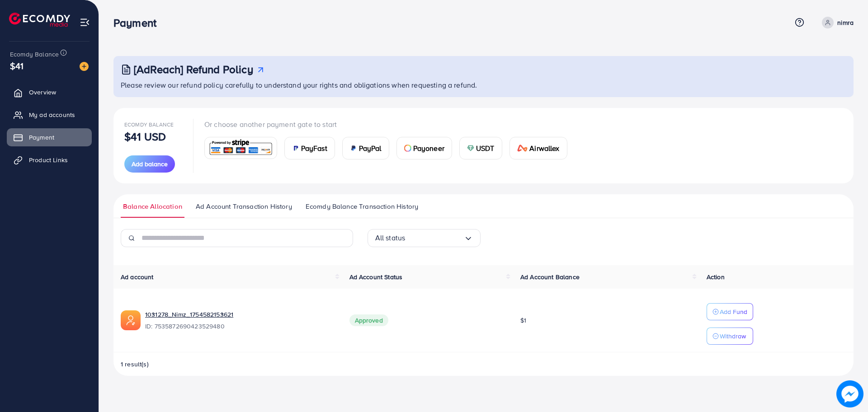 This screenshot has height=412, width=868. I want to click on p: Withdraw, so click(733, 336).